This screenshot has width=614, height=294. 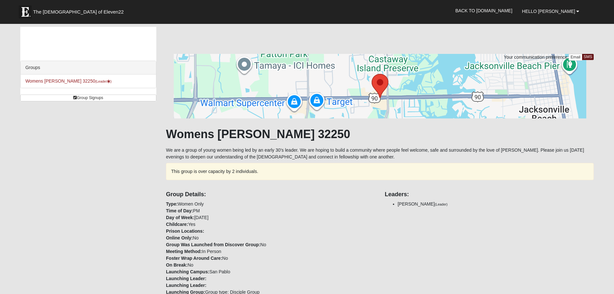 I want to click on strong: Time of Day:, so click(x=179, y=210).